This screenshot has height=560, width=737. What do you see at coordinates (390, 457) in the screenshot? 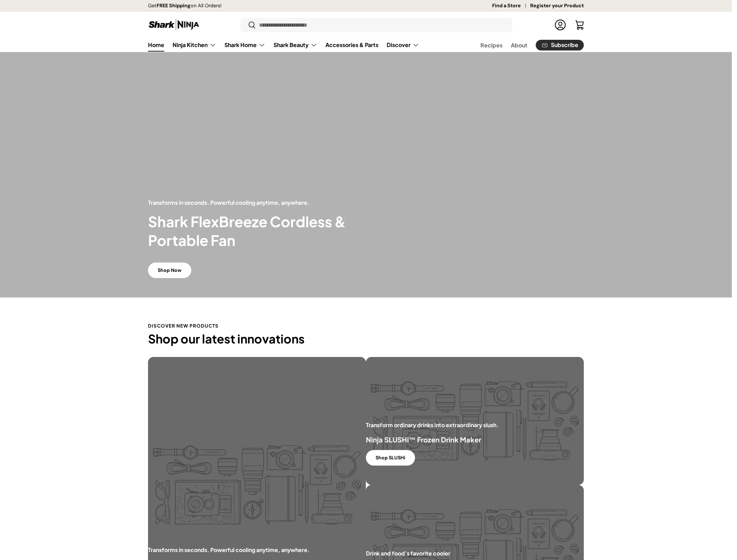
I see `a: Shop SLUSHi` at bounding box center [390, 457].